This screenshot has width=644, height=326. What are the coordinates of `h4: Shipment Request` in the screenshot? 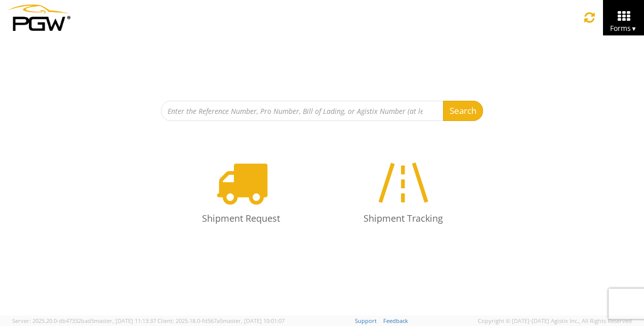 It's located at (241, 219).